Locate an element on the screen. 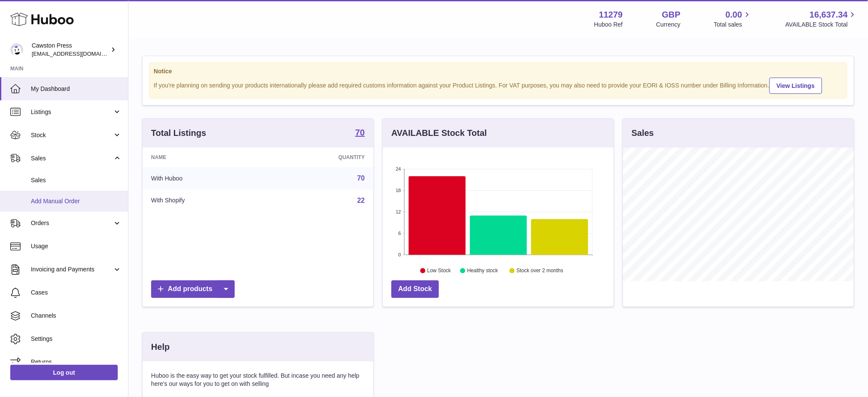 Image resolution: width=868 pixels, height=397 pixels. strong: GBP is located at coordinates (671, 15).